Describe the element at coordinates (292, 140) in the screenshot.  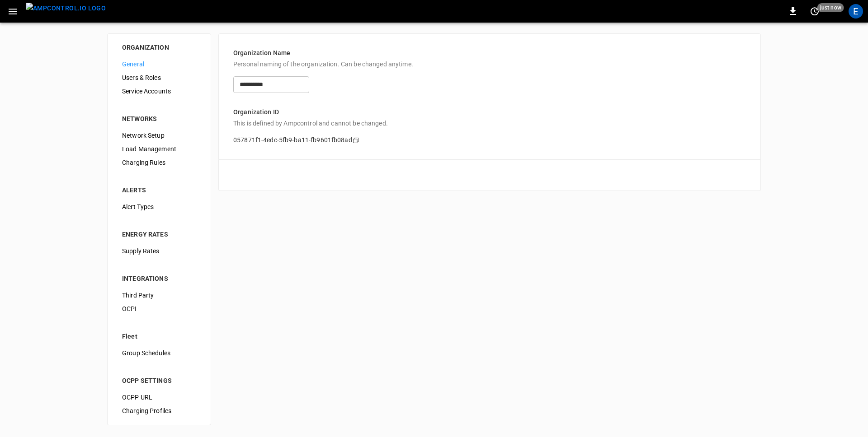
I see `p: 057871f1-4edc-5fb9-ba11-fb9601fb08ad` at that location.